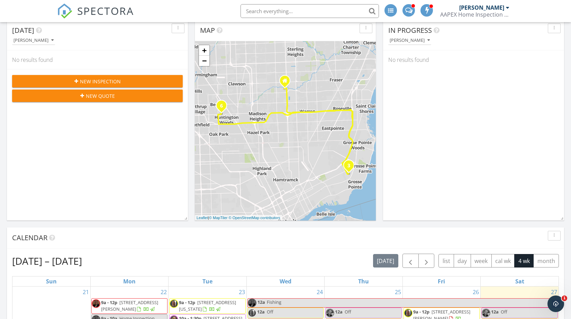  Describe the element at coordinates (221, 106) in the screenshot. I see `i: 6` at that location.